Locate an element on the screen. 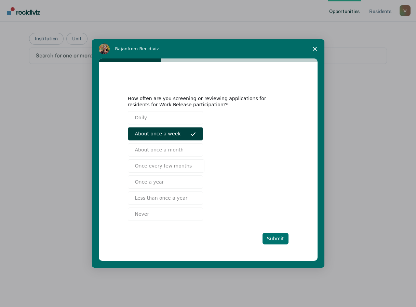 This screenshot has height=307, width=416. button: Never is located at coordinates (166, 214).